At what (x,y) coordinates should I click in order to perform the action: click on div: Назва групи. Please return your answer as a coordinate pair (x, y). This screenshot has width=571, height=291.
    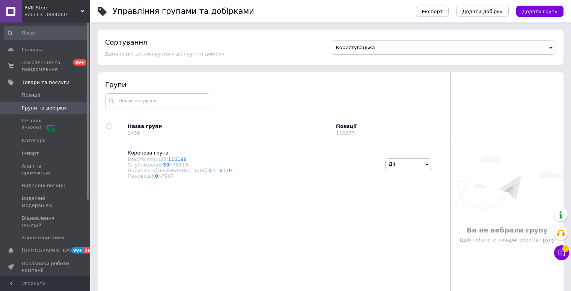
    Looking at the image, I should click on (229, 127).